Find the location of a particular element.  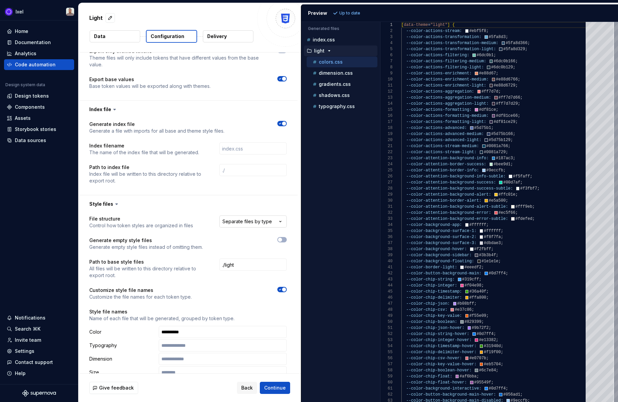

span: #ff7d7d66 is located at coordinates (509, 98).